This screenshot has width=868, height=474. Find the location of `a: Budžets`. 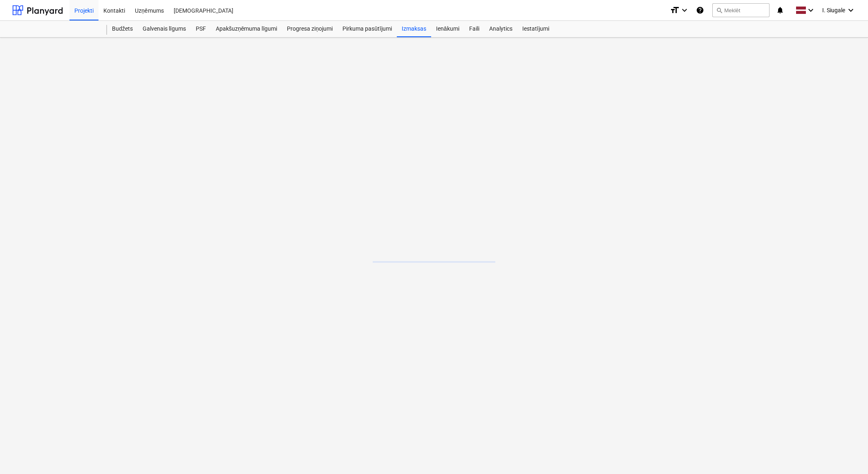

a: Budžets is located at coordinates (122, 29).